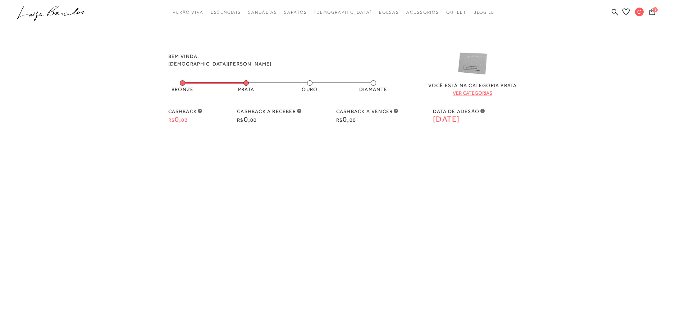  I want to click on span: cashback a receber, so click(267, 111).